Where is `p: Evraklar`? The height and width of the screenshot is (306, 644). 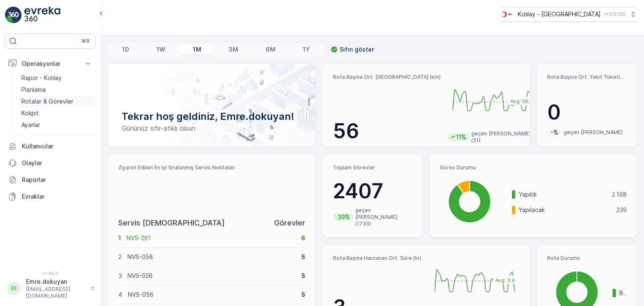 p: Evraklar is located at coordinates (57, 197).